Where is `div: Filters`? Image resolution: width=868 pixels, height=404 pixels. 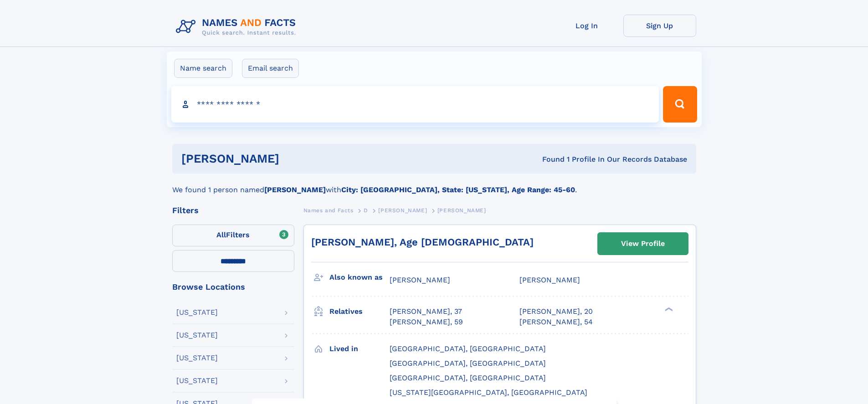 div: Filters is located at coordinates (233, 210).